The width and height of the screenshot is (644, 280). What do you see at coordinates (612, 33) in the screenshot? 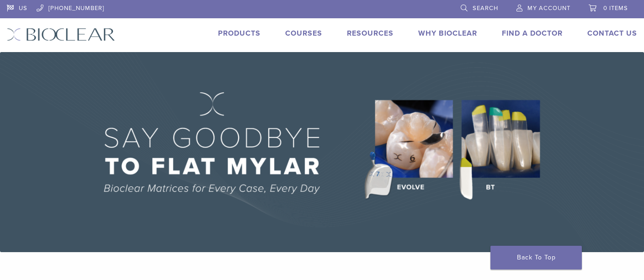
I see `a: Contact Us` at bounding box center [612, 33].